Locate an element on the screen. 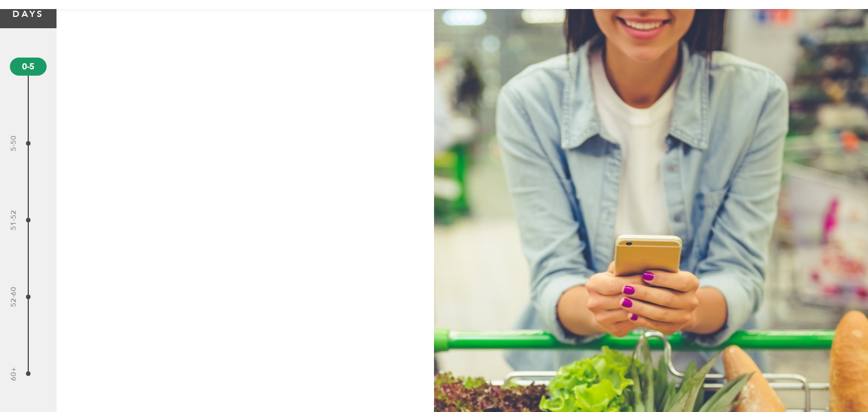 The image size is (868, 412). span: 16 is located at coordinates (29, 374).